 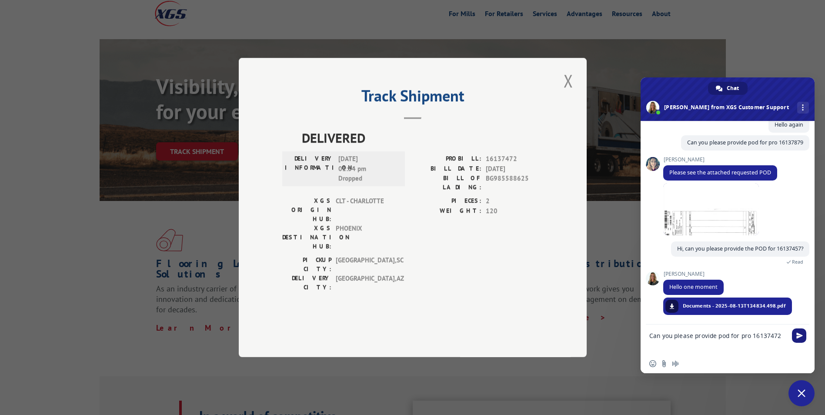 I want to click on a: Chat, so click(x=727, y=88).